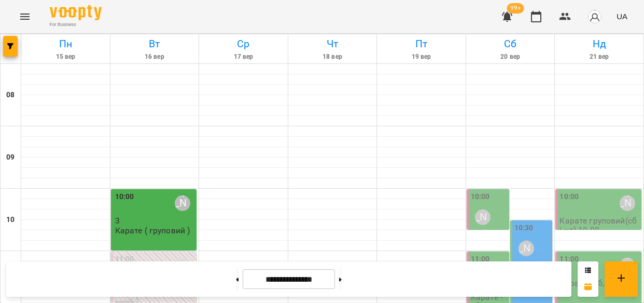  What do you see at coordinates (10, 157) in the screenshot?
I see `h6: 09` at bounding box center [10, 157].